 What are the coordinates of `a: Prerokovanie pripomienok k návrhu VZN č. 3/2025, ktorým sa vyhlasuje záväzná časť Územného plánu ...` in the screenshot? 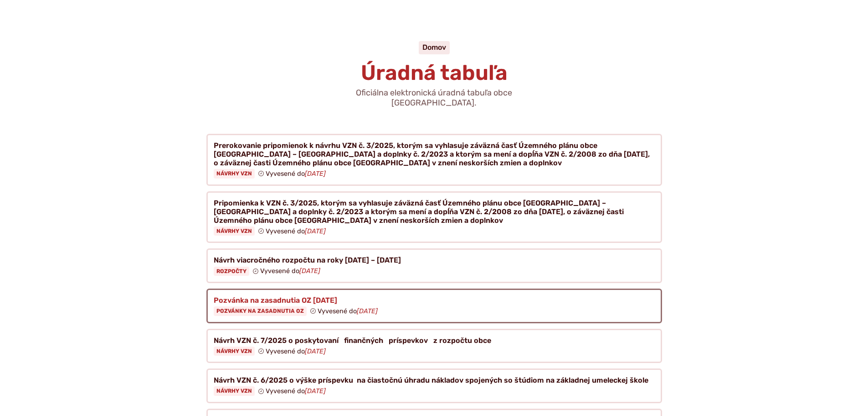 It's located at (434, 160).